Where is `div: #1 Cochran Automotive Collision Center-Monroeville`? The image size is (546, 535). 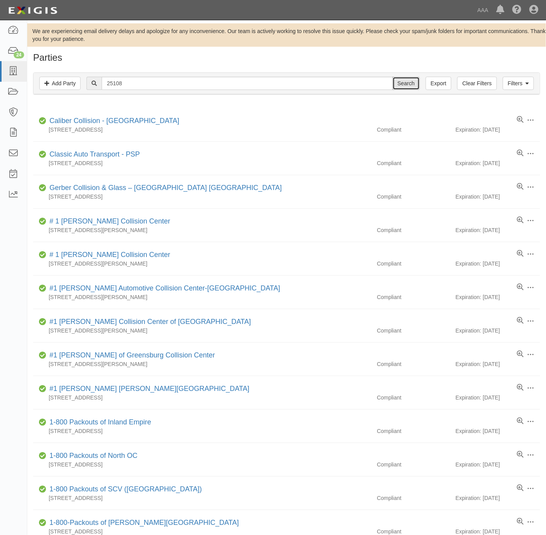 div: #1 Cochran Automotive Collision Center-Monroeville is located at coordinates (163, 289).